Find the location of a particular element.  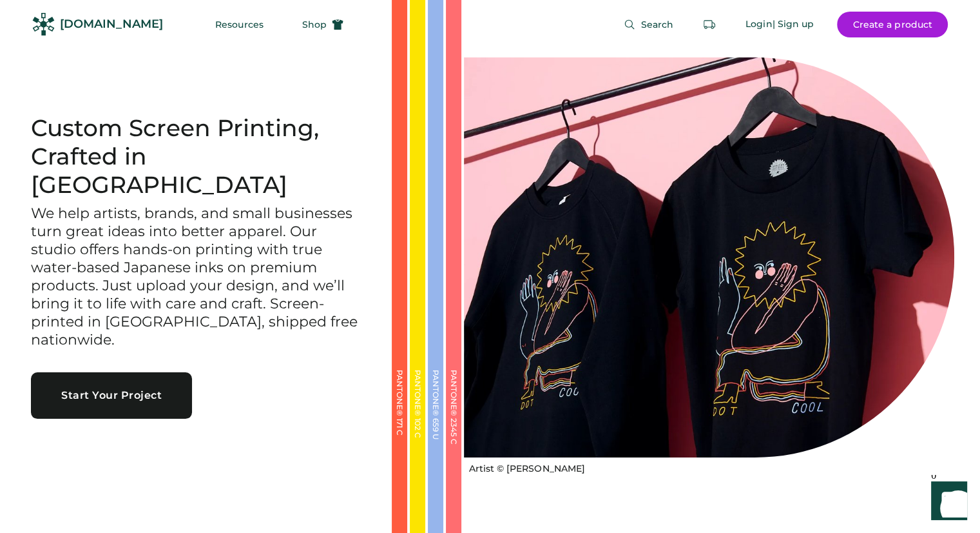

button: Resources is located at coordinates (239, 24).